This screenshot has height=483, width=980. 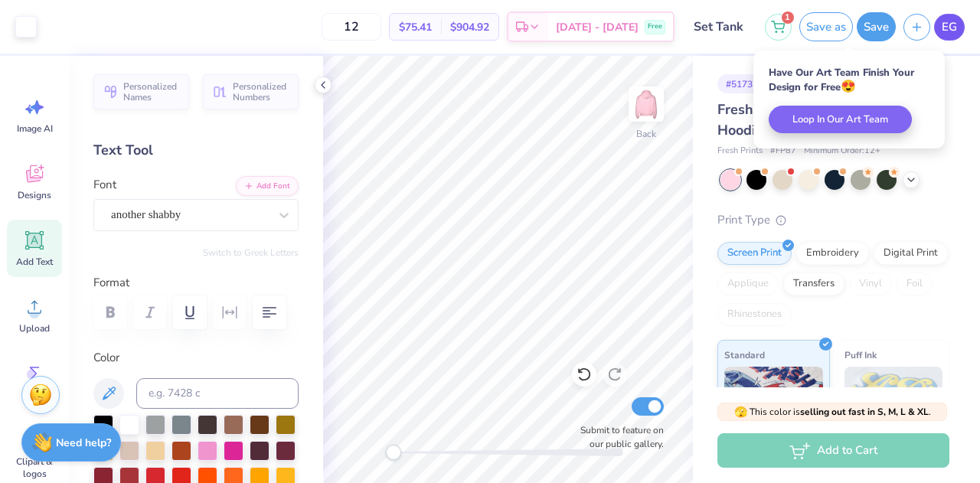 I want to click on img: Standard, so click(x=773, y=404).